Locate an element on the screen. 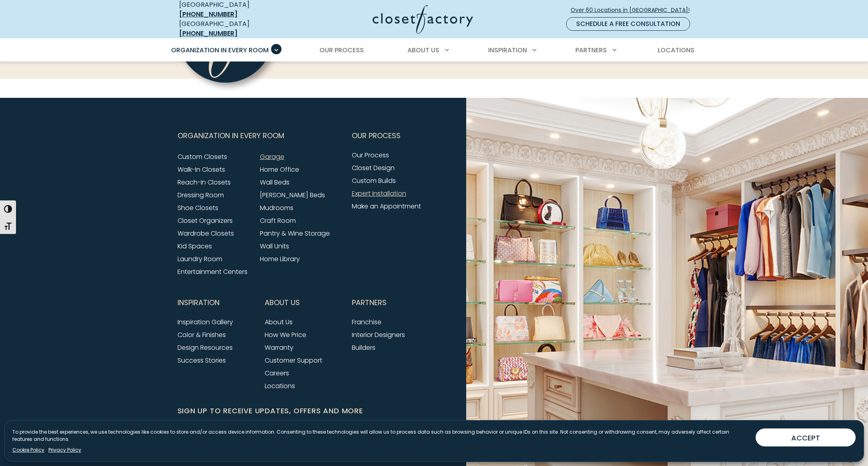  a: Design Resources is located at coordinates (206, 348).